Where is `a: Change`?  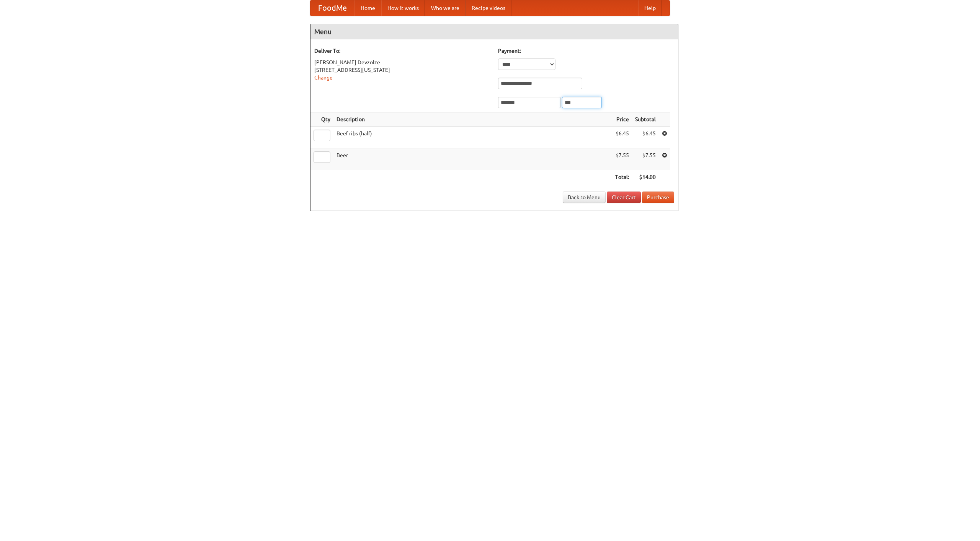 a: Change is located at coordinates (323, 78).